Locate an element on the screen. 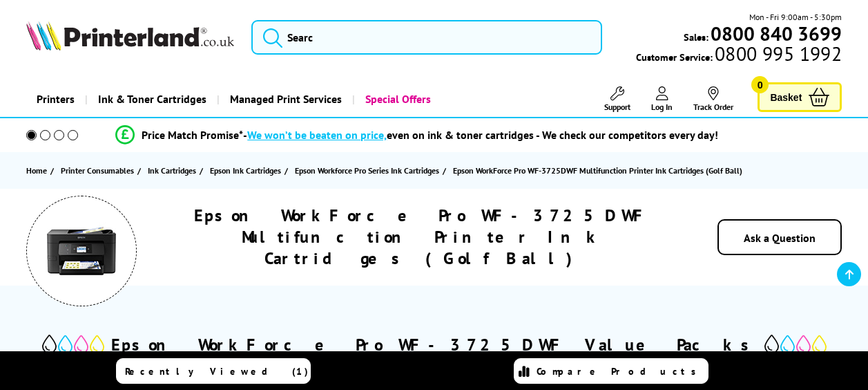  a: Basket 0 is located at coordinates (800, 97).